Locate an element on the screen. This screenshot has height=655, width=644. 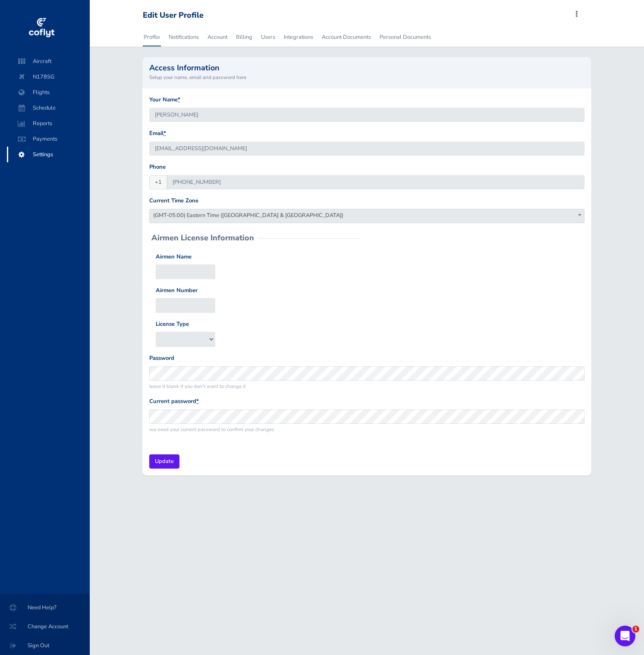
a: Profile is located at coordinates (152, 37).